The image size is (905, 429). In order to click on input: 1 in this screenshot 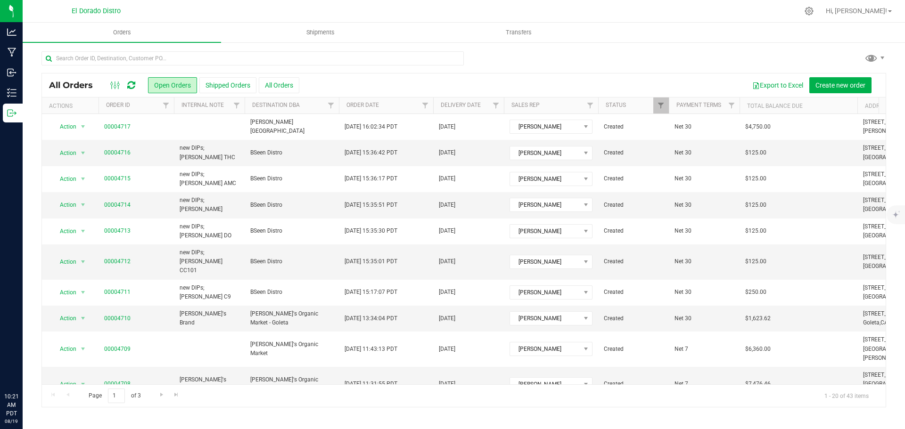, I will do `click(116, 396)`.